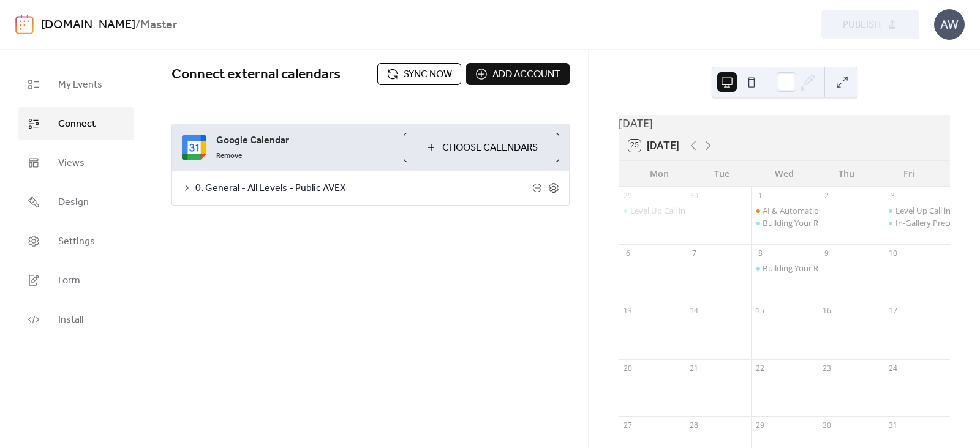 This screenshot has width=980, height=448. Describe the element at coordinates (893, 368) in the screenshot. I see `div: 24` at that location.